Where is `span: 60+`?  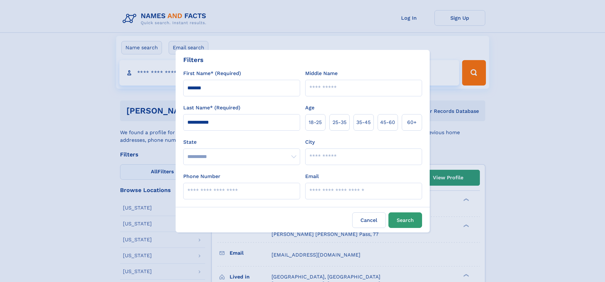 span: 60+ is located at coordinates (412, 122).